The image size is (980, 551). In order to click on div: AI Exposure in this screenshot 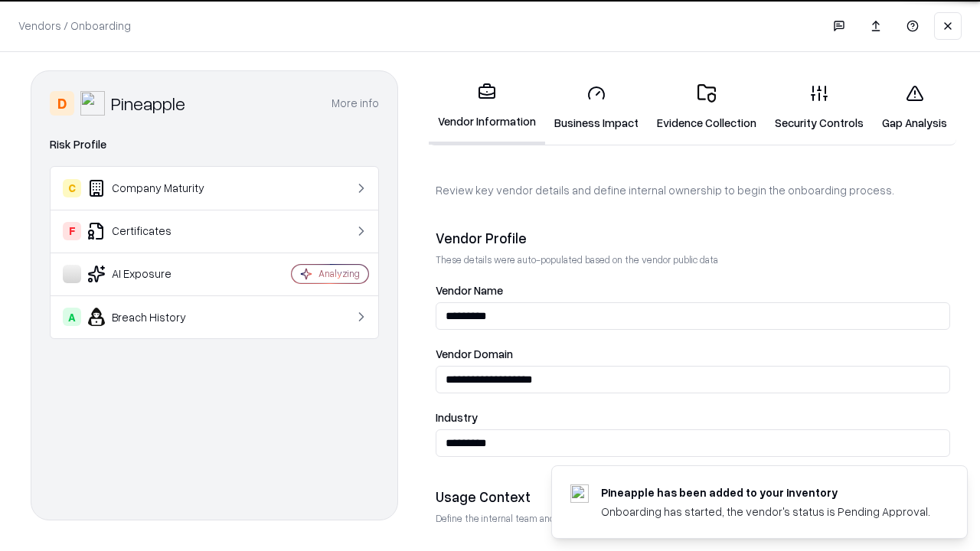, I will do `click(154, 274)`.